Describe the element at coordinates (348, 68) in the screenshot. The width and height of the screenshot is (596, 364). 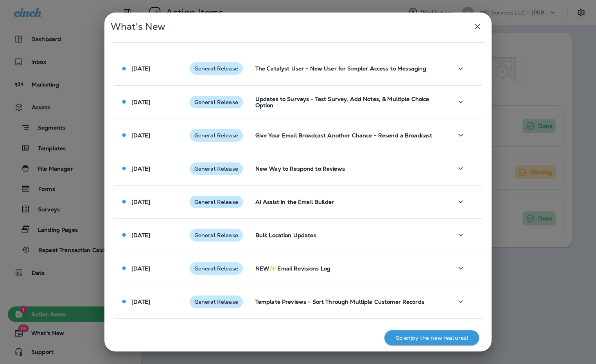
I see `p: The Catalyst User - New User for Simpler Access to Messaging` at that location.